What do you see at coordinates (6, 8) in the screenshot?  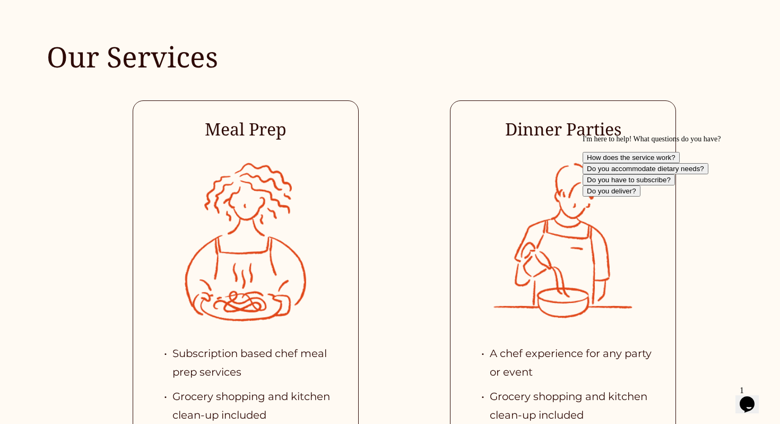 I see `span: 1` at bounding box center [6, 8].